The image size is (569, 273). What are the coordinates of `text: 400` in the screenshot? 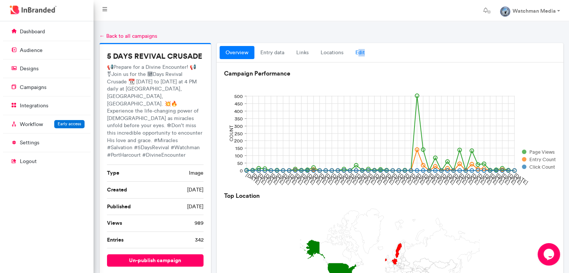 It's located at (238, 111).